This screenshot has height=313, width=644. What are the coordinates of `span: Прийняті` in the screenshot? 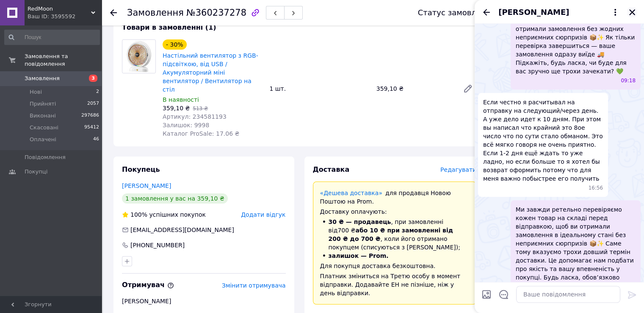 It's located at (43, 104).